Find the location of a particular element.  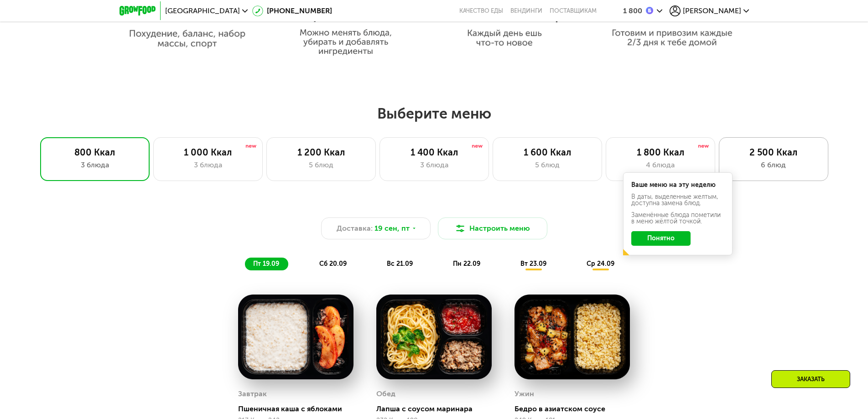

span: пт 19.09 is located at coordinates (266, 264).